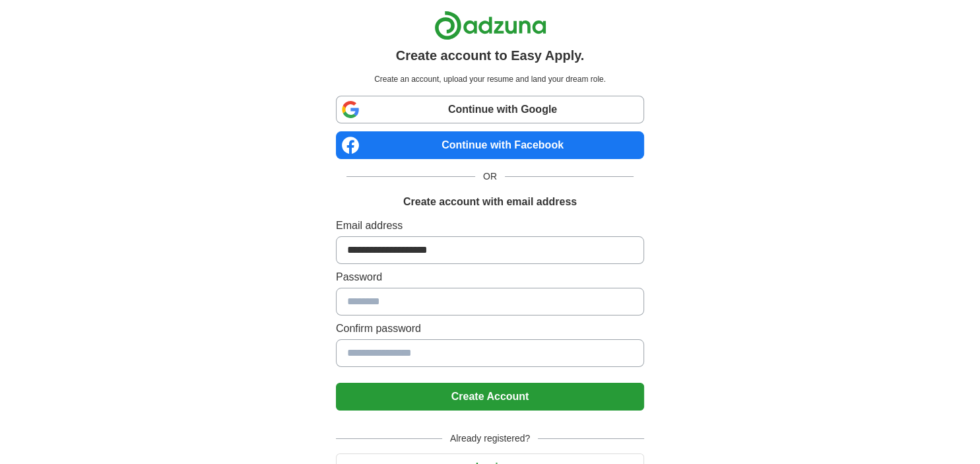 Image resolution: width=980 pixels, height=464 pixels. Describe the element at coordinates (490, 80) in the screenshot. I see `p: Create an account, upload your resume and land your dream role.` at that location.